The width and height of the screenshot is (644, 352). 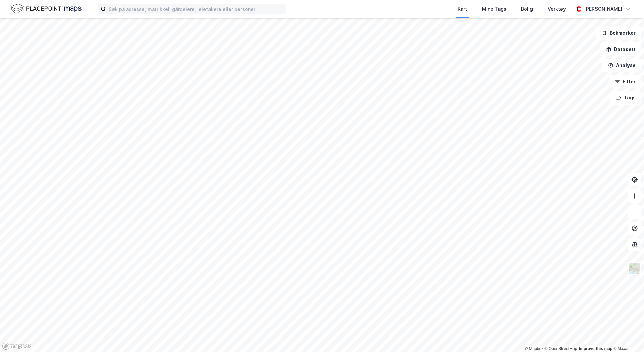 I want to click on a: Mapbox homepage, so click(x=17, y=346).